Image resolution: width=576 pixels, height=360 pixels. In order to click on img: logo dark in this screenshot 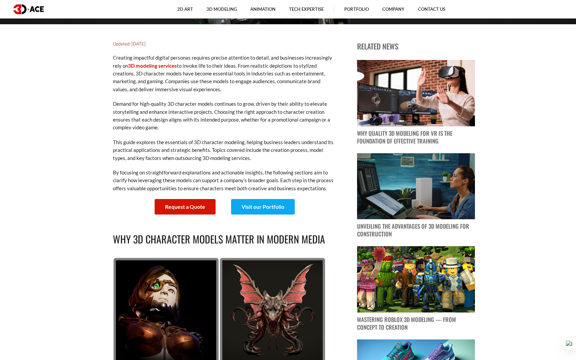, I will do `click(29, 9)`.